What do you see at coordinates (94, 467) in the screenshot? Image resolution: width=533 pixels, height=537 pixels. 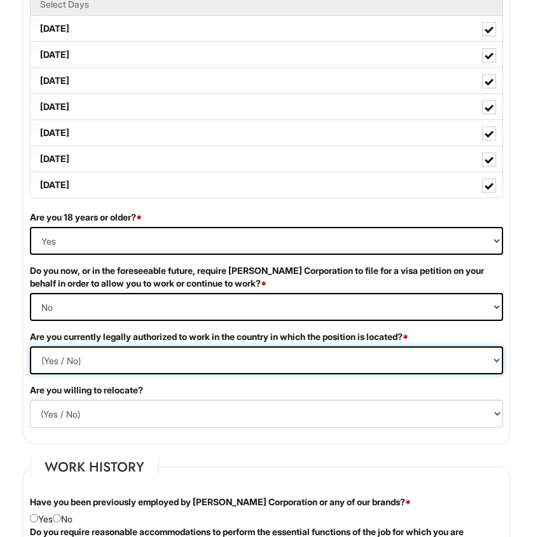 I see `legend: Work History` at bounding box center [94, 467].